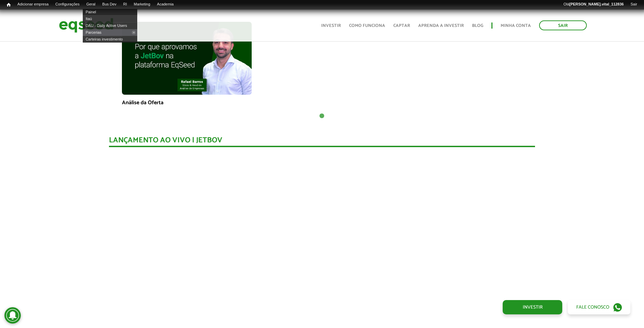 The height and width of the screenshot is (328, 644). What do you see at coordinates (142, 5) in the screenshot?
I see `a: Marketing` at bounding box center [142, 5].